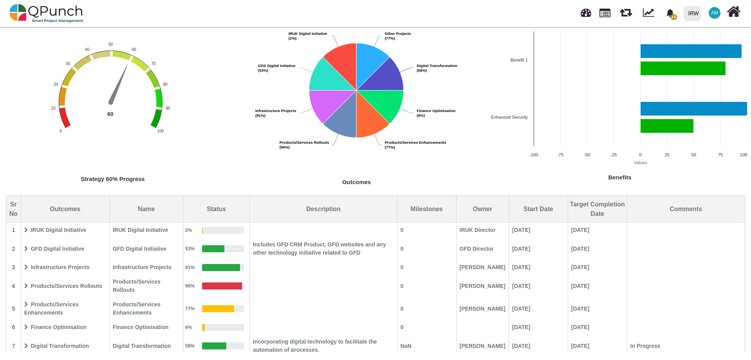 The height and width of the screenshot is (360, 751). What do you see at coordinates (626, 10) in the screenshot?
I see `span: Releases` at bounding box center [626, 10].